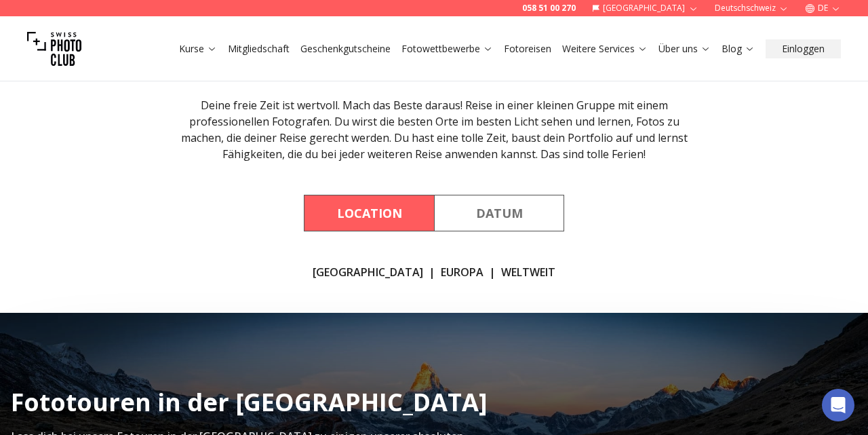  What do you see at coordinates (684, 49) in the screenshot?
I see `a: Über uns` at bounding box center [684, 49].